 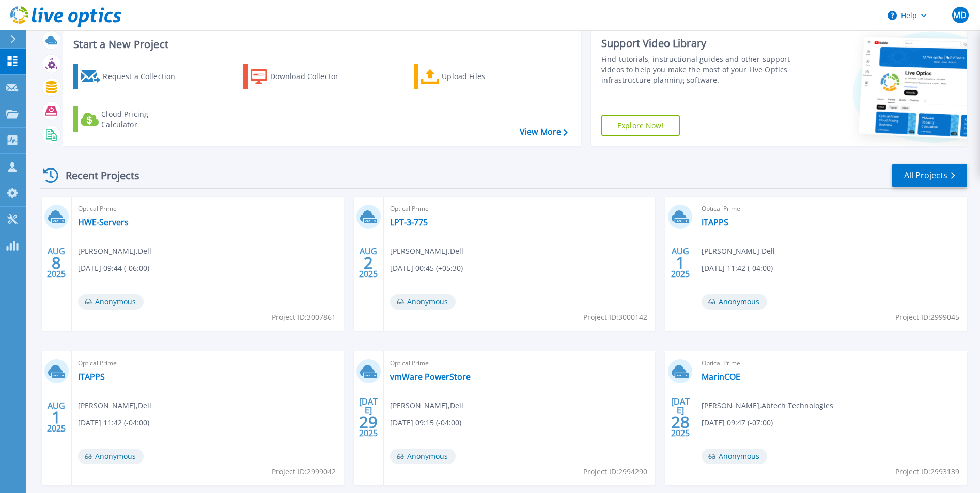 What do you see at coordinates (641, 126) in the screenshot?
I see `a: Explore Now!` at bounding box center [641, 126].